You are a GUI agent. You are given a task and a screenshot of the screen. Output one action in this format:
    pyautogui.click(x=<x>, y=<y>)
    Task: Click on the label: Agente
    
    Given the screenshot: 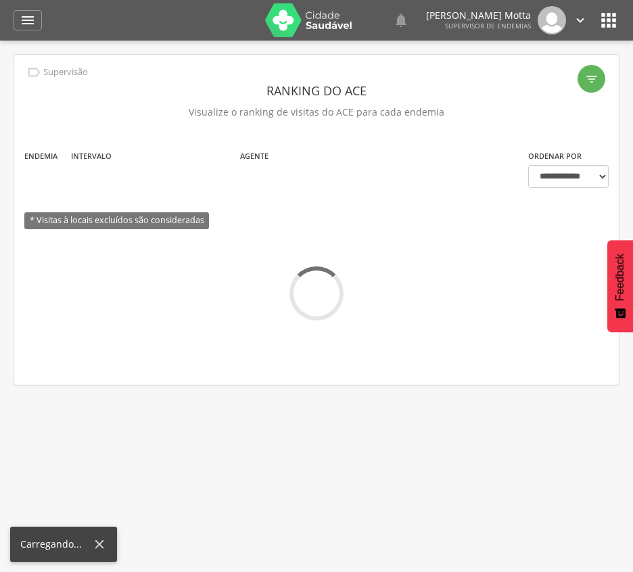 What is the action you would take?
    pyautogui.click(x=254, y=156)
    